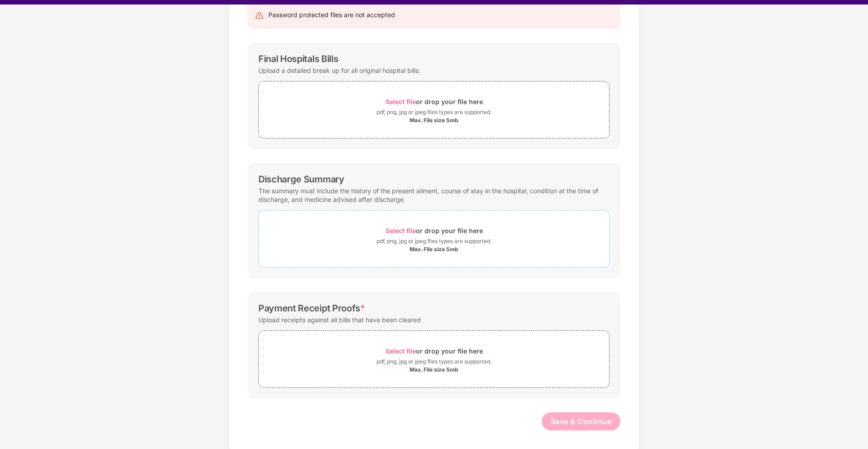 The height and width of the screenshot is (449, 868). What do you see at coordinates (582, 421) in the screenshot?
I see `button: Save & Continue` at bounding box center [582, 421].